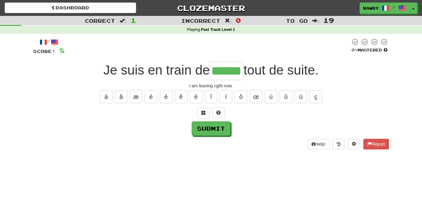  What do you see at coordinates (286, 97) in the screenshot?
I see `button: û` at bounding box center [286, 97].